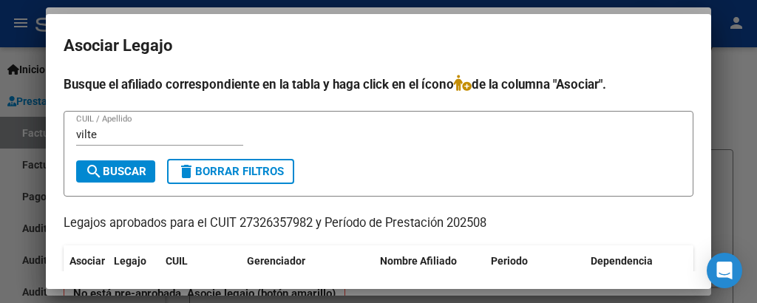  What do you see at coordinates (307, 270) in the screenshot?
I see `datatable-header-cell: Gerenciador` at bounding box center [307, 270].